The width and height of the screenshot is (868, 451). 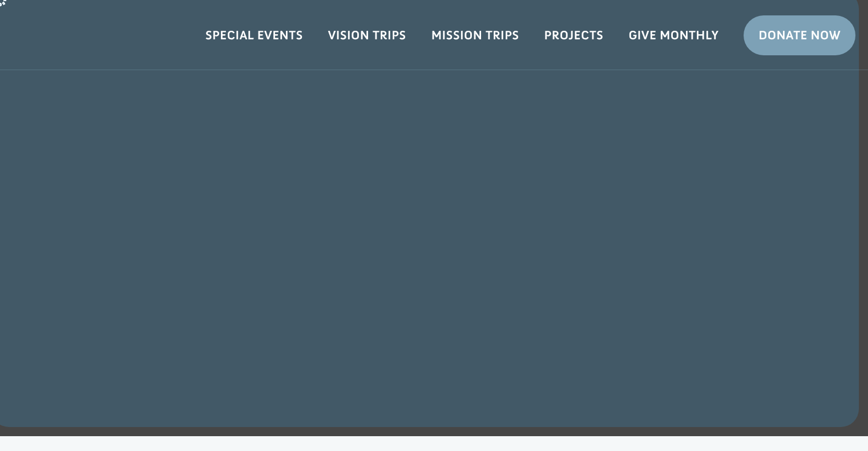 What do you see at coordinates (254, 35) in the screenshot?
I see `a: Special Events` at bounding box center [254, 35].